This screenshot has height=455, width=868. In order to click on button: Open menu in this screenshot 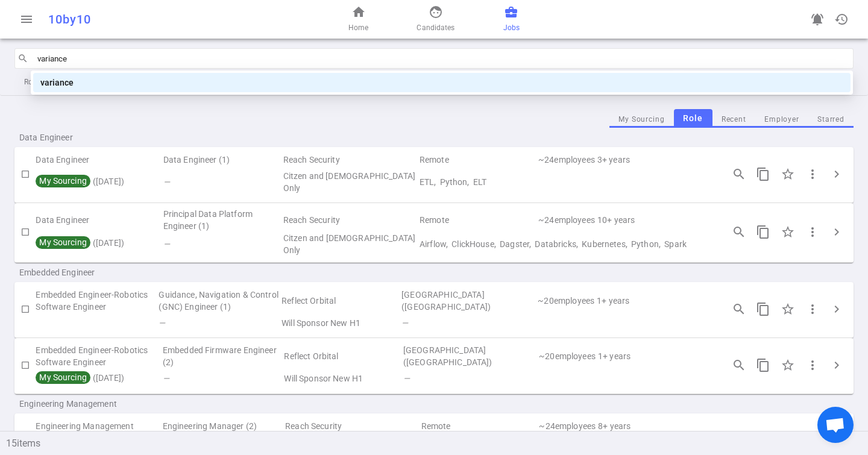, I will do `click(26, 19)`.